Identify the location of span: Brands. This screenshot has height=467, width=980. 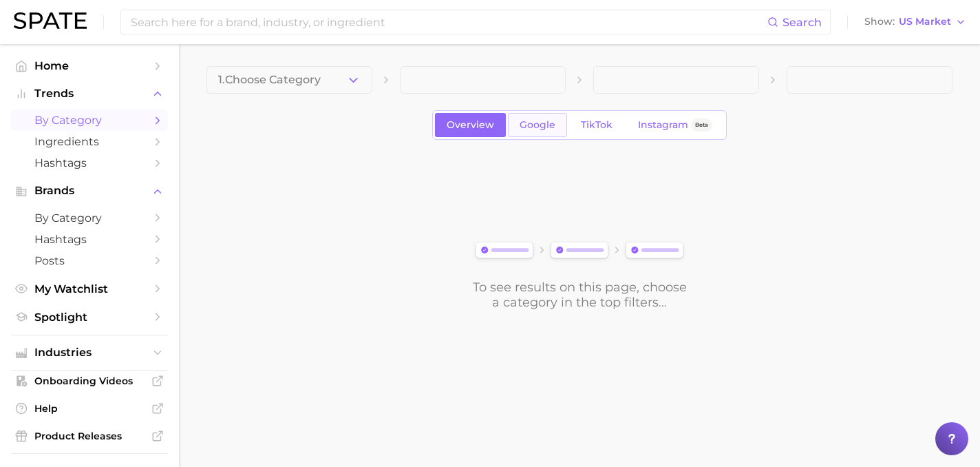
(90, 190).